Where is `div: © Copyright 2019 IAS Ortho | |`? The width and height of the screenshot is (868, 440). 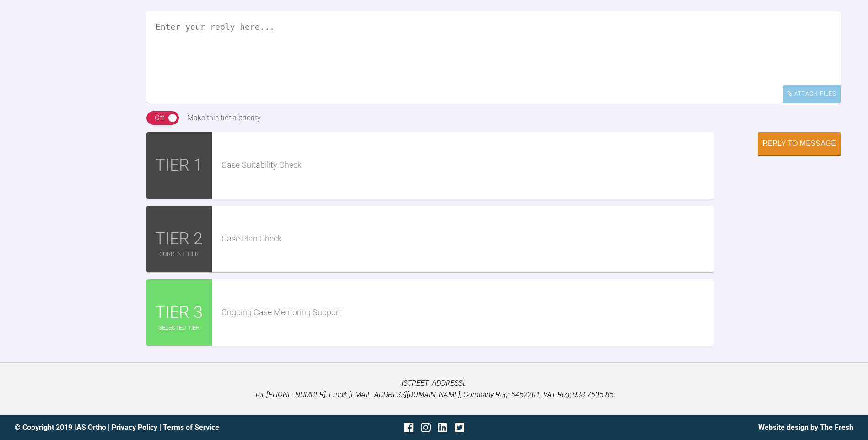
div: © Copyright 2019 IAS Ortho | | is located at coordinates (154, 428).